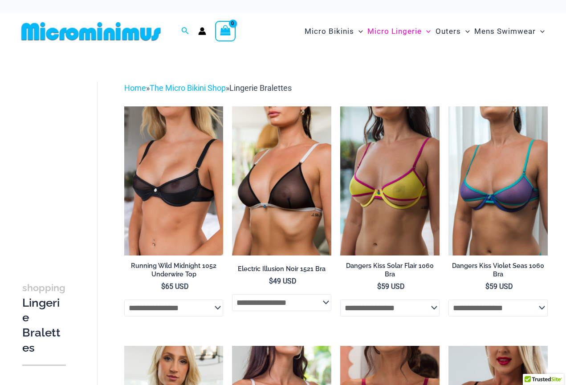 This screenshot has height=385, width=566. I want to click on a: Dangers Kiss Solar Flair 1060 Bra, so click(390, 272).